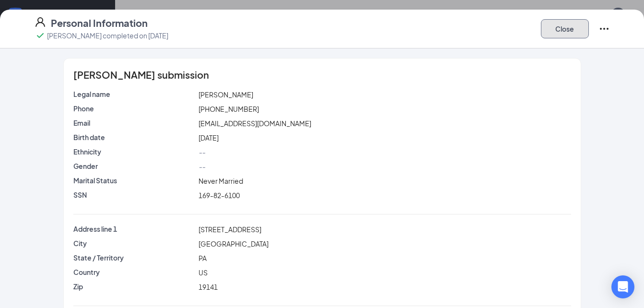 This screenshot has width=644, height=308. I want to click on p: Ethnicity, so click(135, 152).